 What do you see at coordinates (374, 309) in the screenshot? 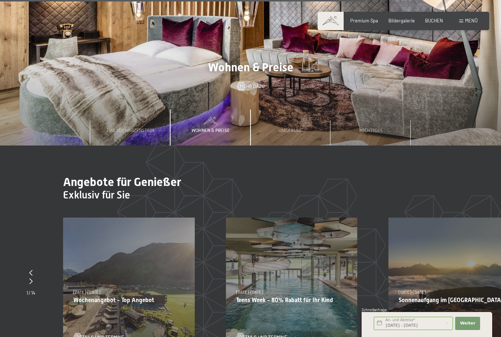
I see `span: Schnellanfrage` at bounding box center [374, 309].